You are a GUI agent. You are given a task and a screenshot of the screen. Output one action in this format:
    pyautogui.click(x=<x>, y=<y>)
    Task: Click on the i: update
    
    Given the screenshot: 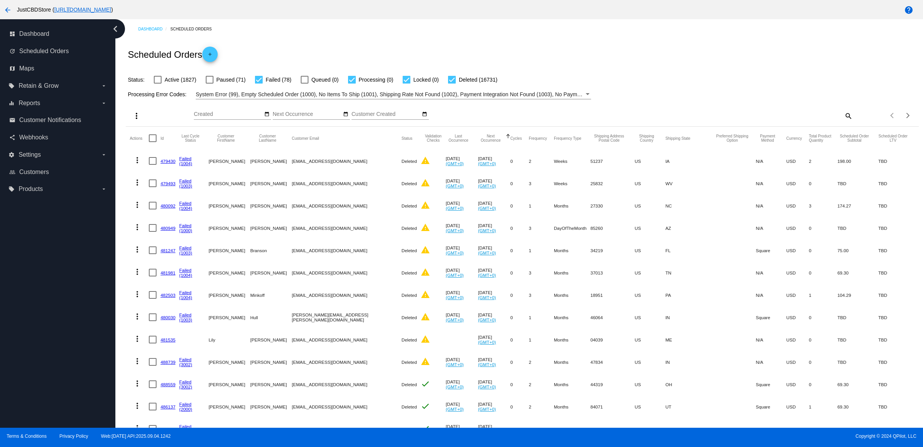 What is the action you would take?
    pyautogui.click(x=12, y=51)
    